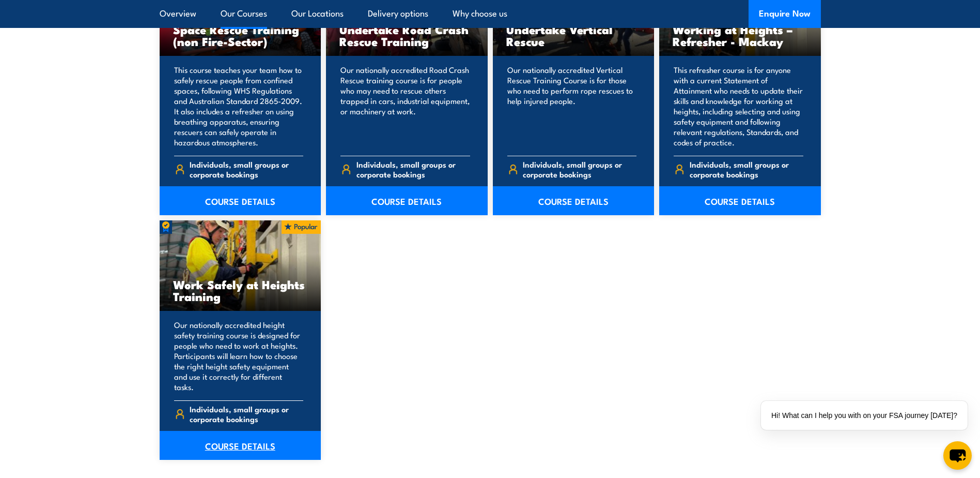  I want to click on p: Our nationally accredited Road Crash Rescue training course is for people who may need to rescue ..., so click(405, 106).